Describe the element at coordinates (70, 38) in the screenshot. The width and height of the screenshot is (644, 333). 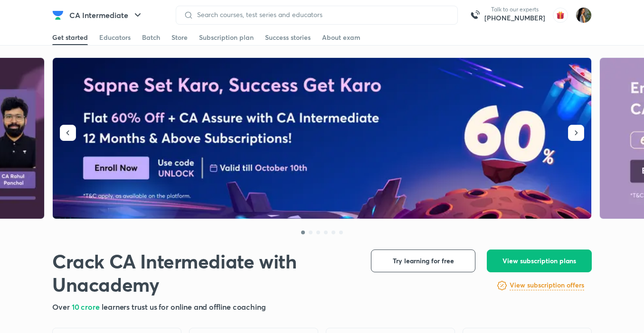
I see `div: Get started` at that location.